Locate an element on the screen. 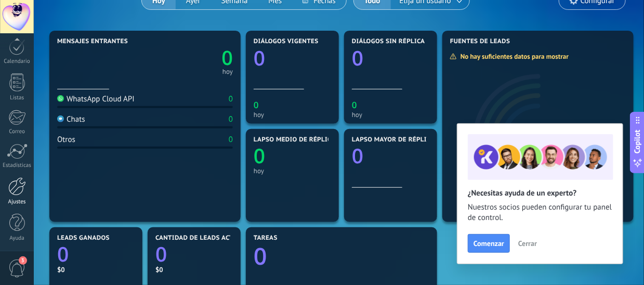  div: Ajustes is located at coordinates (17, 202).